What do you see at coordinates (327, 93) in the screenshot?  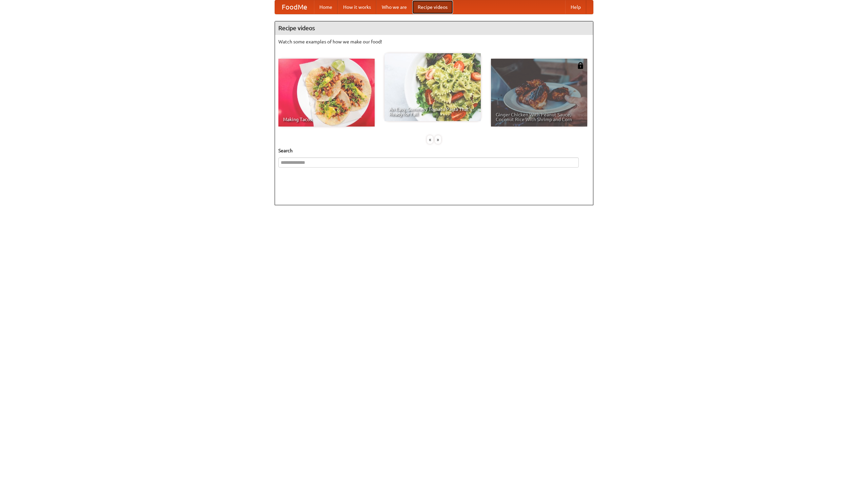 I see `a: Making Tacos` at bounding box center [327, 93].